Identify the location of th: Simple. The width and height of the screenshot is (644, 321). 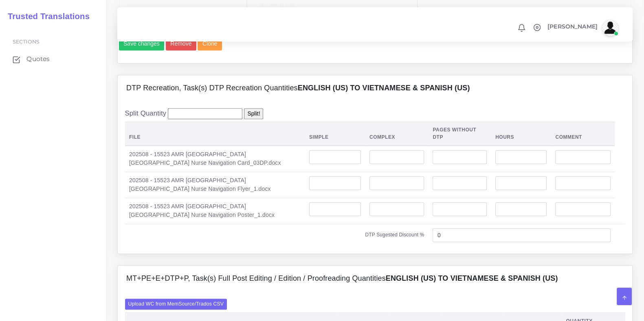
(335, 134).